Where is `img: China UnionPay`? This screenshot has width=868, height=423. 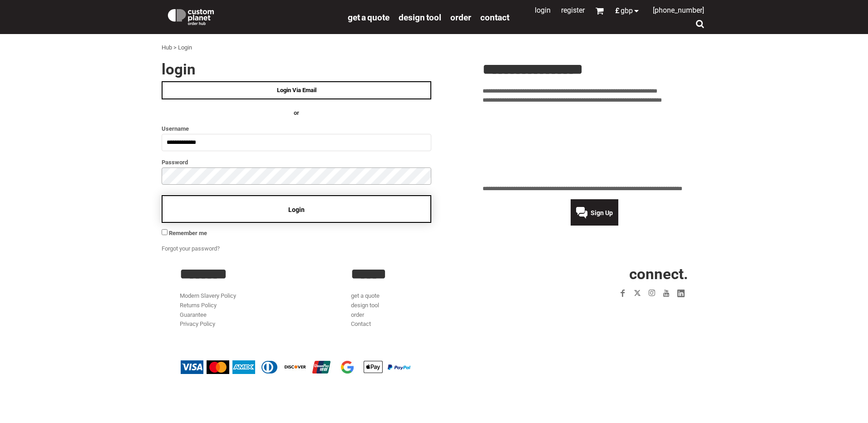 img: China UnionPay is located at coordinates (322, 367).